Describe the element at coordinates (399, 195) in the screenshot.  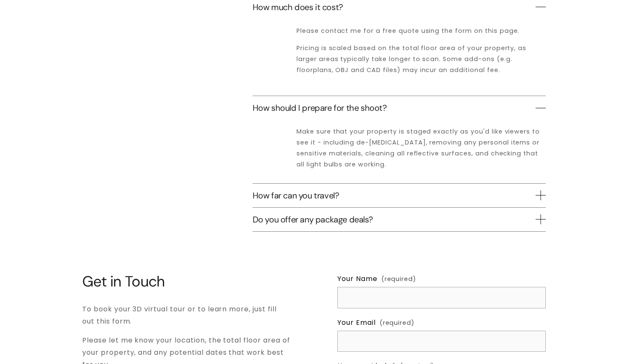
I see `button: How far can you travel?` at that location.